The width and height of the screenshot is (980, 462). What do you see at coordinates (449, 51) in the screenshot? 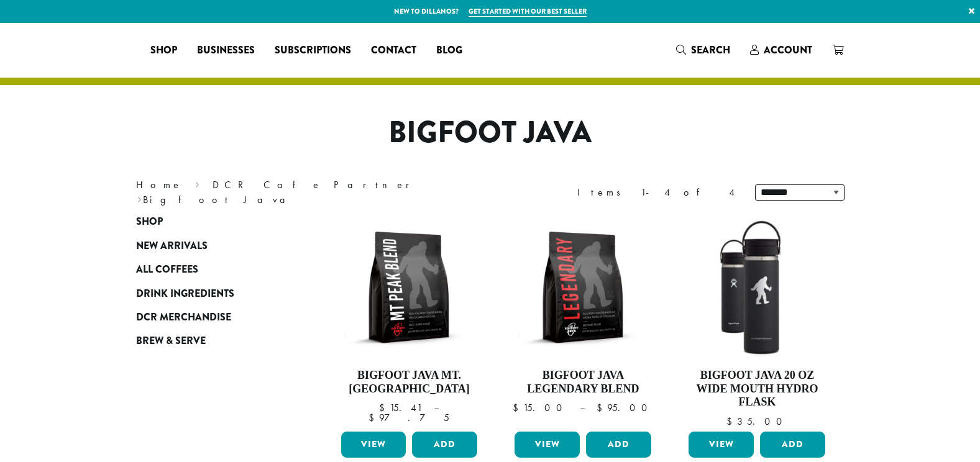
I see `span: Blog` at bounding box center [449, 51].